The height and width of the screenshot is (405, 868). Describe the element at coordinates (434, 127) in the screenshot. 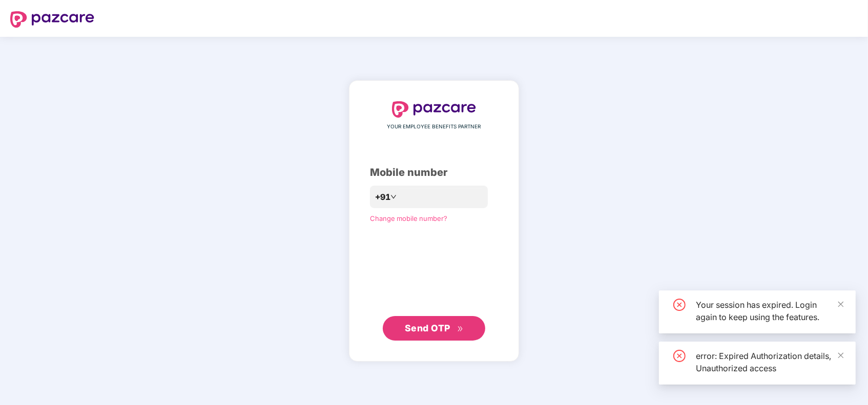

I see `span: YOUR EMPLOYEE BENEFITS PARTNER` at that location.